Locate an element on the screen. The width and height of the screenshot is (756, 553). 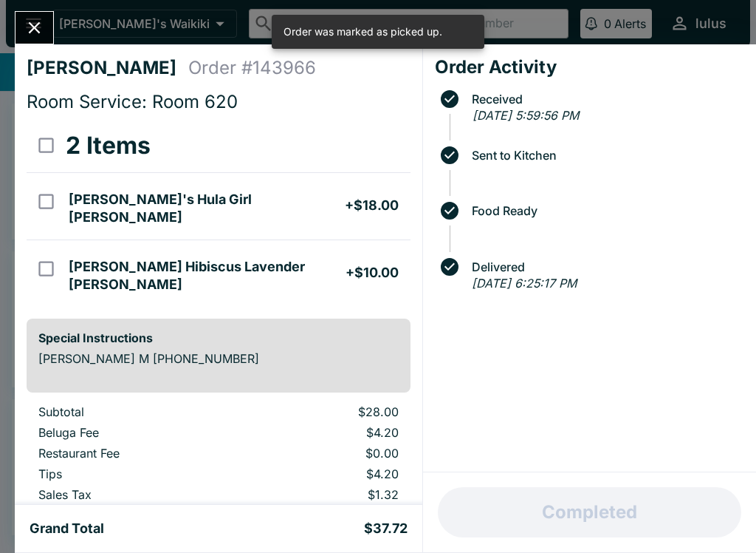
button: Close is located at coordinates (34, 27).